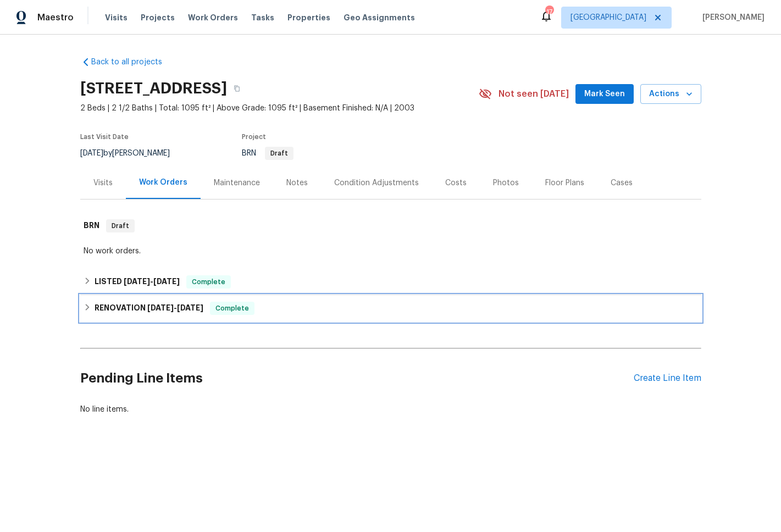 The height and width of the screenshot is (532, 781). I want to click on div: Floor Plans, so click(564, 183).